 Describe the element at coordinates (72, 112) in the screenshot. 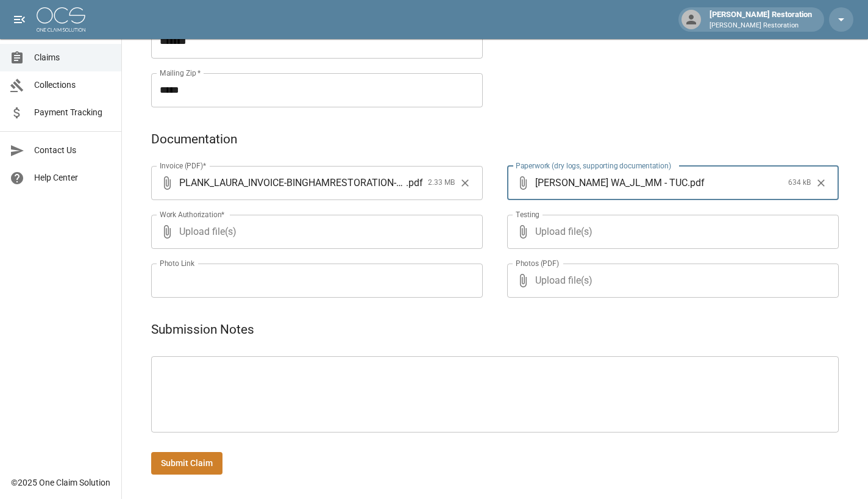

I see `span: Payment Tracking` at that location.